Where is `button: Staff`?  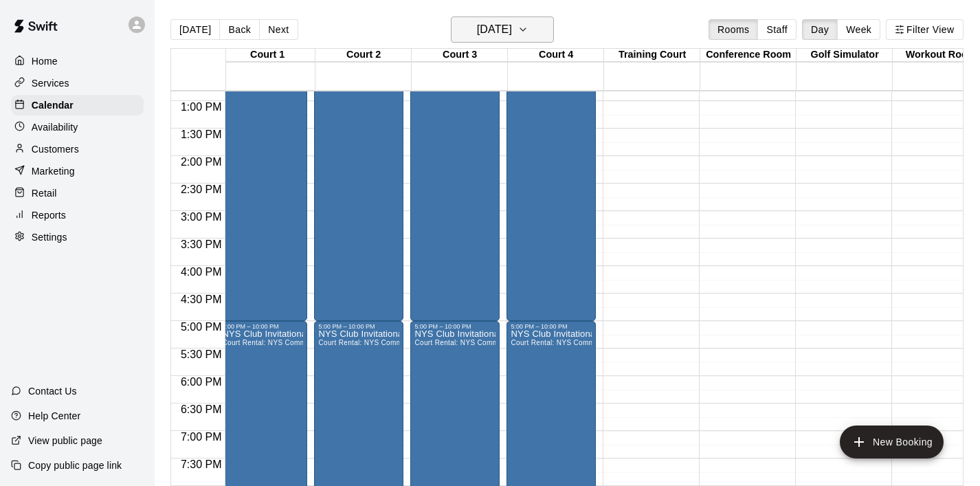 button: Staff is located at coordinates (777, 29).